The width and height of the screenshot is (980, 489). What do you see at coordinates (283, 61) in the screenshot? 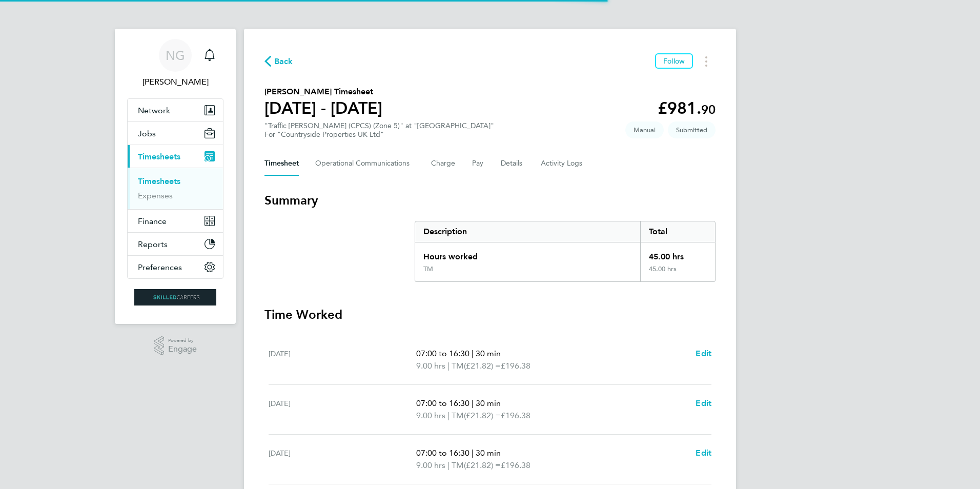
I see `span: Back` at bounding box center [283, 61].